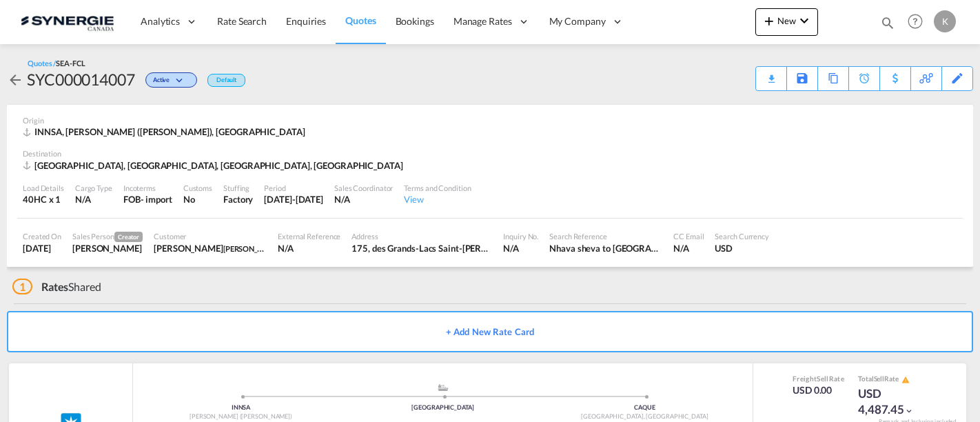  What do you see at coordinates (67, 22) in the screenshot?
I see `img: 1f56c880d42311ef80fc7dca854c8e59.png` at bounding box center [67, 22].